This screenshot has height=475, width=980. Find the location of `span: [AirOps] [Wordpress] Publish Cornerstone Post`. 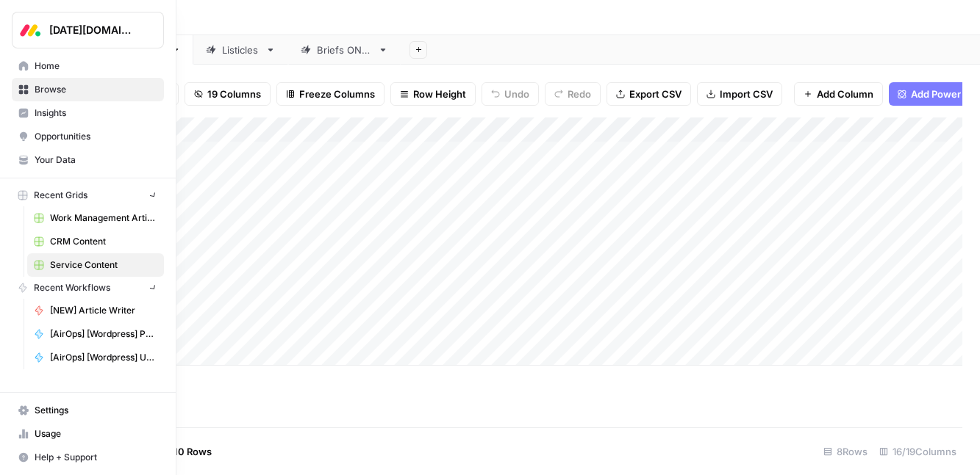

span: [AirOps] [Wordpress] Publish Cornerstone Post is located at coordinates (104, 334).